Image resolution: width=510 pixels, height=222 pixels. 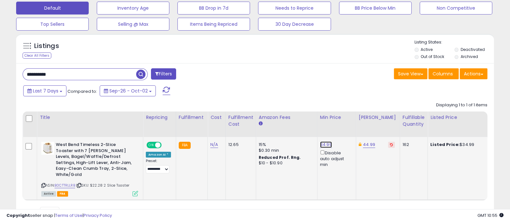 What do you see at coordinates (103, 185) in the screenshot?
I see `span: | SKU: $22.28 2 Slice Toaster` at bounding box center [103, 185].